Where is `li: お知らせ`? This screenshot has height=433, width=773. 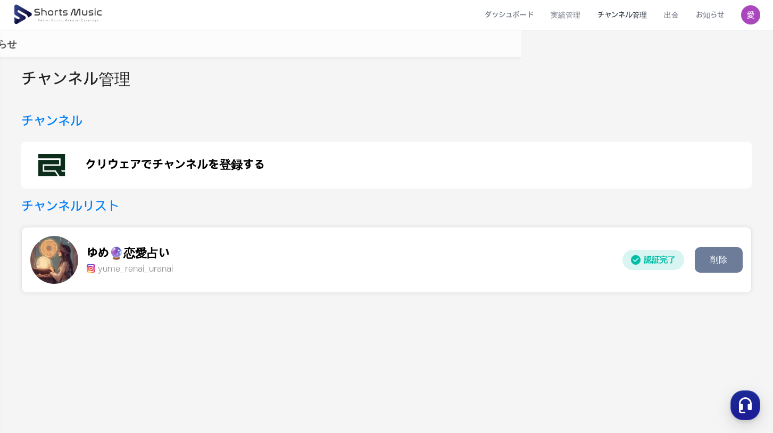
li: お知らせ is located at coordinates (710, 15).